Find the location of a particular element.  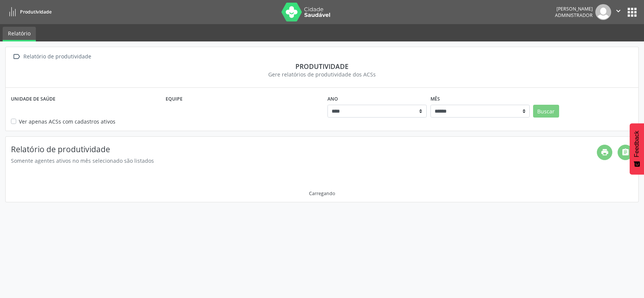

h4: Relatório de produtividade is located at coordinates (304, 150).